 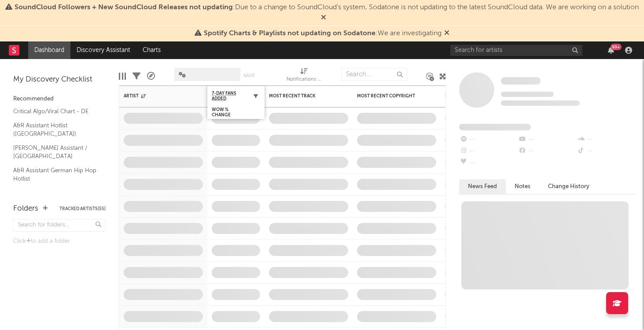 I want to click on span: : We are investigating, so click(x=323, y=33).